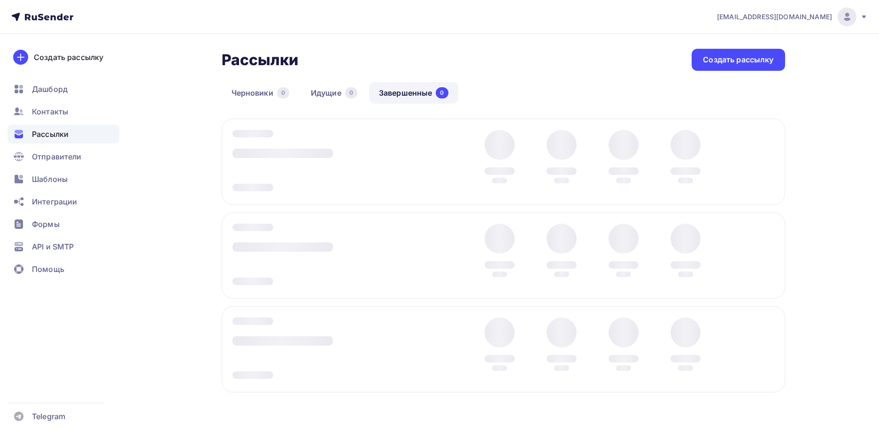 The image size is (879, 437). Describe the element at coordinates (334, 93) in the screenshot. I see `a: Идущие0` at that location.